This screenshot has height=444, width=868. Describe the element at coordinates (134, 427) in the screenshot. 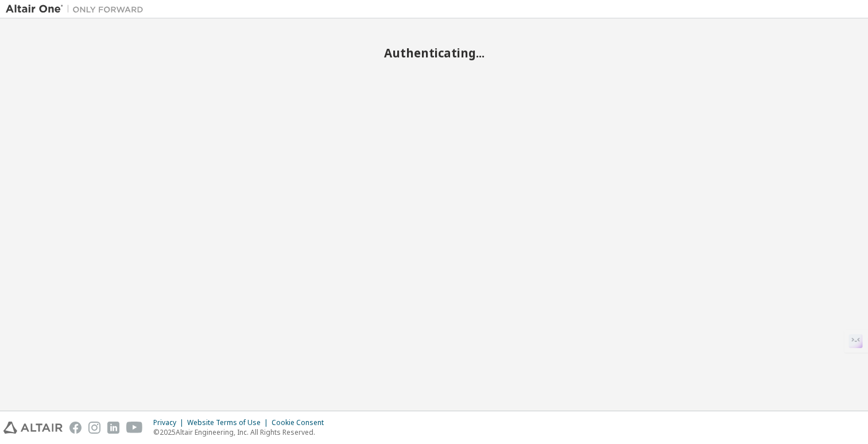

I see `img: youtube.svg` at that location.